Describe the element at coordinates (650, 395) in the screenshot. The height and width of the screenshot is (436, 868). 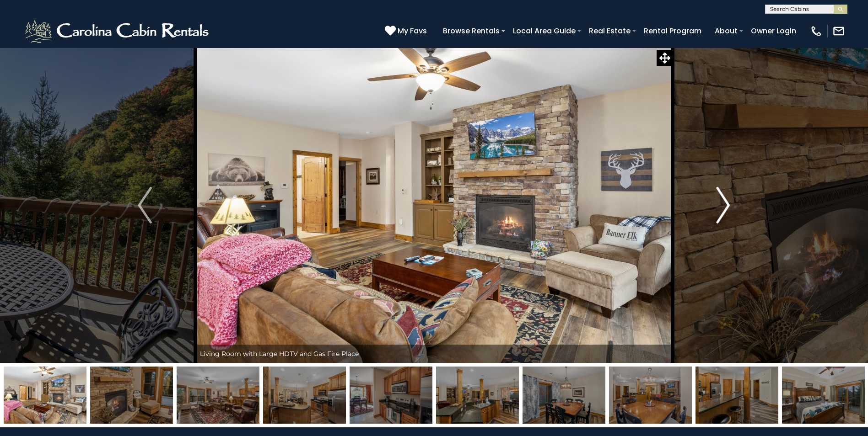
I see `img: 163280107` at that location.